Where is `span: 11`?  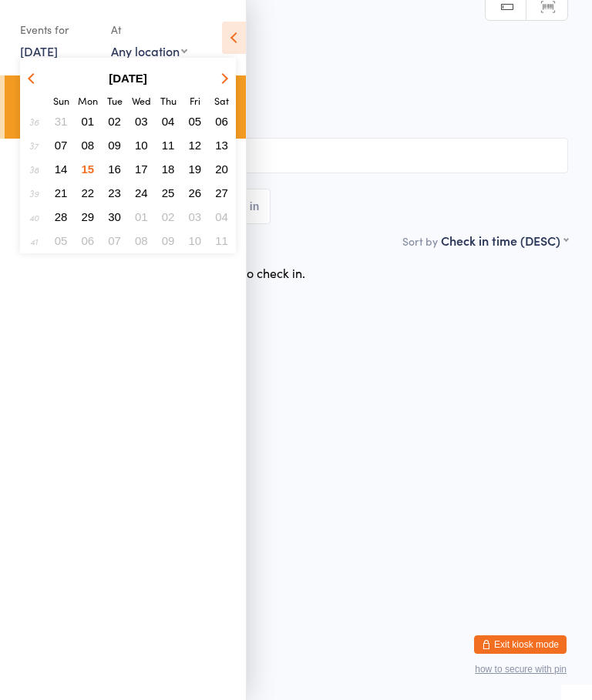
span: 11 is located at coordinates (221, 240).